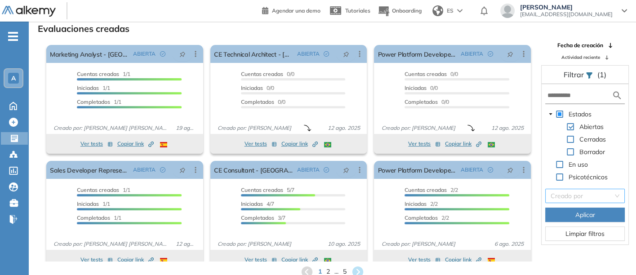  Describe the element at coordinates (585, 215) in the screenshot. I see `button: Aplicar` at that location.